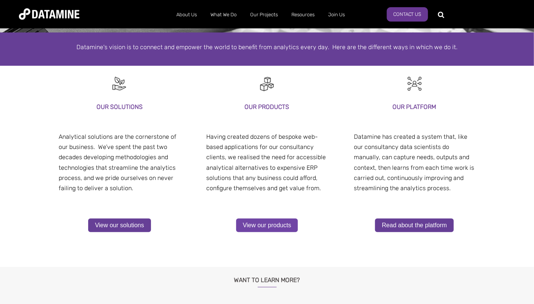  Describe the element at coordinates (267, 47) in the screenshot. I see `p: Datamine's vision is to connect and empower the world to benefit from analytics every day. Here a...` at that location.